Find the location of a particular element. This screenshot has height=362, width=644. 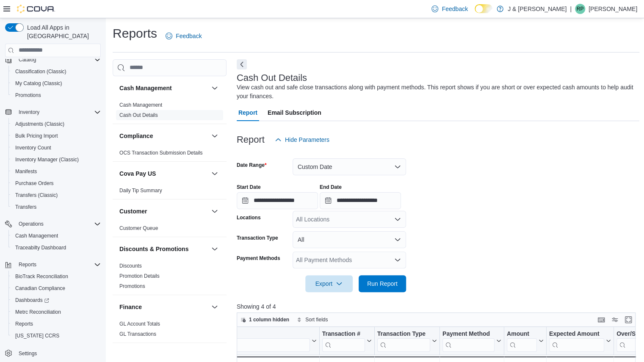

button: Customer is located at coordinates (163, 211).